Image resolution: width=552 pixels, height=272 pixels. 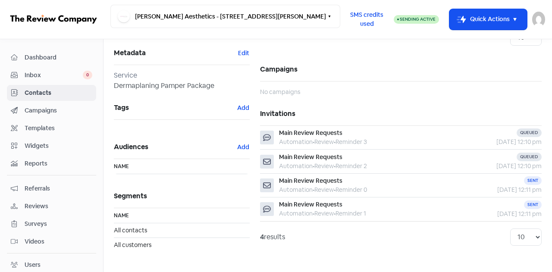 What do you see at coordinates (176, 53) in the screenshot?
I see `span: Metadata` at bounding box center [176, 53].